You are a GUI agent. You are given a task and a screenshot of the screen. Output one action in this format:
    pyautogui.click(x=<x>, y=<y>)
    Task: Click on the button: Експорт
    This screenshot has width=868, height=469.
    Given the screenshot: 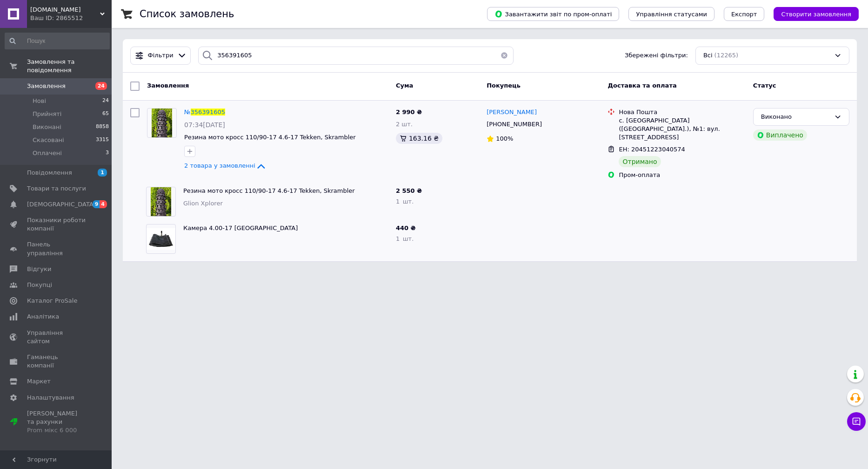 What is the action you would take?
    pyautogui.click(x=745, y=14)
    